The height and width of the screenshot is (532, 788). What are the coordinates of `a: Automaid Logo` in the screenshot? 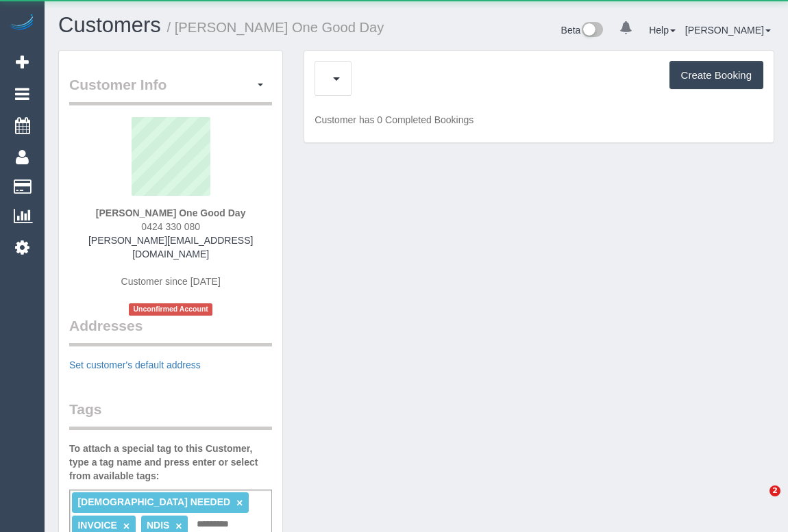 It's located at (22, 23).